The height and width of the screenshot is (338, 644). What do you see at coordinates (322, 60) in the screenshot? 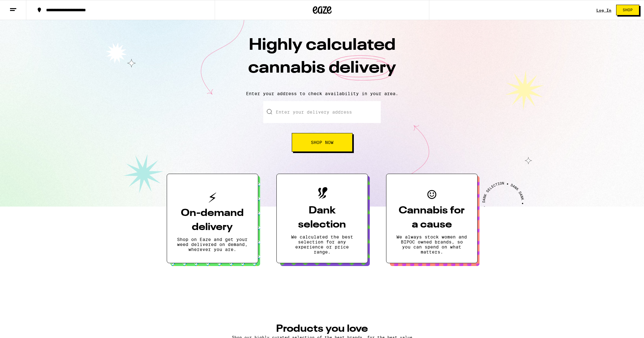
I see `h1: Highly calculated cannabis delivery` at bounding box center [322, 60].